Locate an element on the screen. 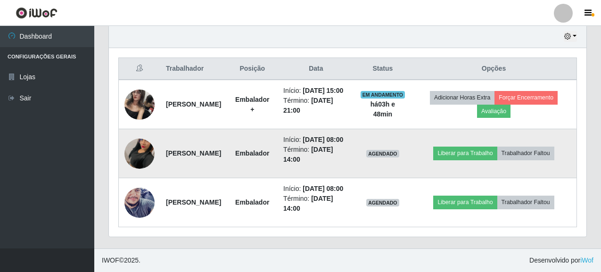 Image resolution: width=601 pixels, height=272 pixels. strong: há 03 h e 48 min is located at coordinates (383, 109).